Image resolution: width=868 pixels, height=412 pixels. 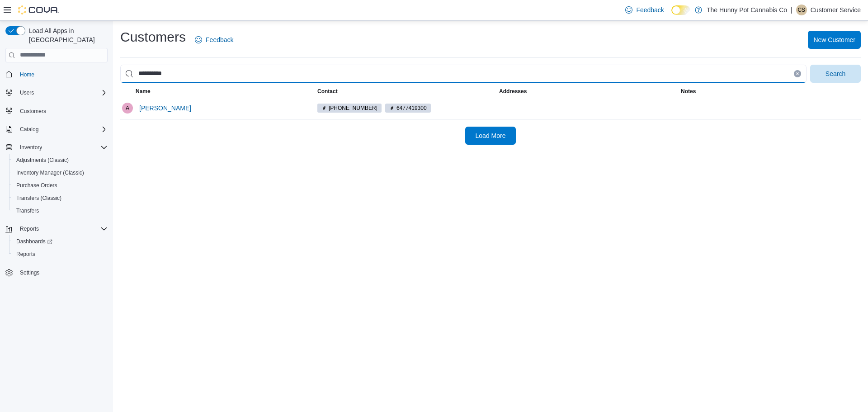 What do you see at coordinates (60, 211) in the screenshot?
I see `button: Transfers` at bounding box center [60, 211].